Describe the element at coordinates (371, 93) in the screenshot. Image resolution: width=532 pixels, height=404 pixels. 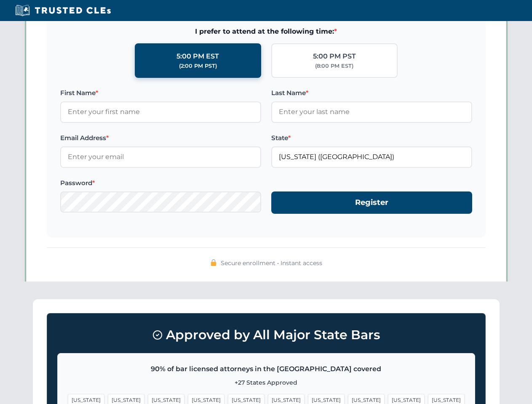
I see `label: Last Name` at that location.